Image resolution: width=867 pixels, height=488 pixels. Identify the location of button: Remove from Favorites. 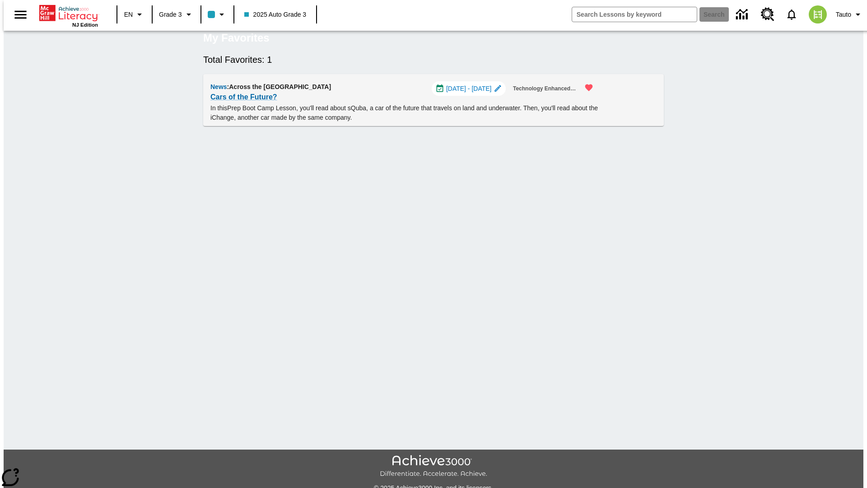
(589, 88).